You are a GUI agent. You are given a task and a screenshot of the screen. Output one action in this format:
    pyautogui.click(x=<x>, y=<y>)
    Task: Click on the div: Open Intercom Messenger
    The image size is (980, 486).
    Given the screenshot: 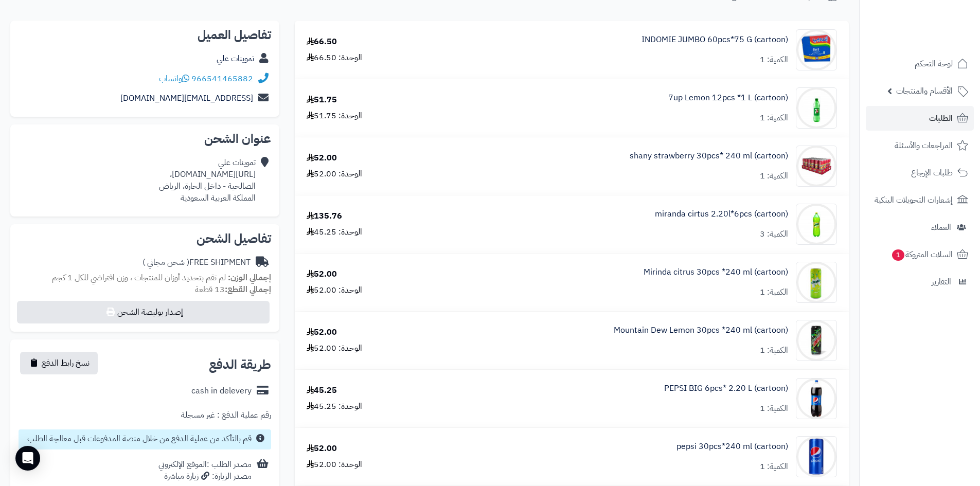 What is the action you would take?
    pyautogui.click(x=28, y=458)
    